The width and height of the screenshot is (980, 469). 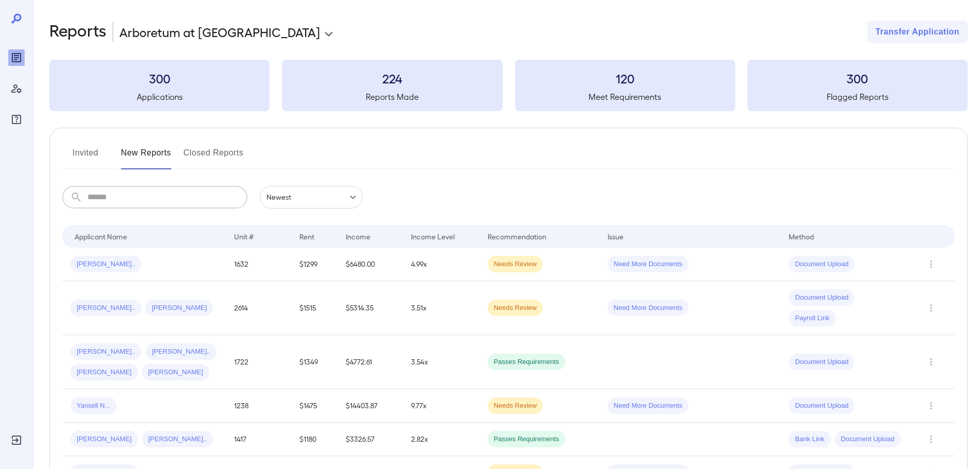 What do you see at coordinates (441, 264) in the screenshot?
I see `td: 4.99x` at bounding box center [441, 264].